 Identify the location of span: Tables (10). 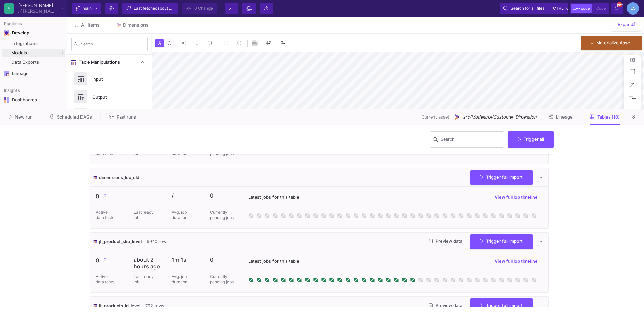
(608, 117).